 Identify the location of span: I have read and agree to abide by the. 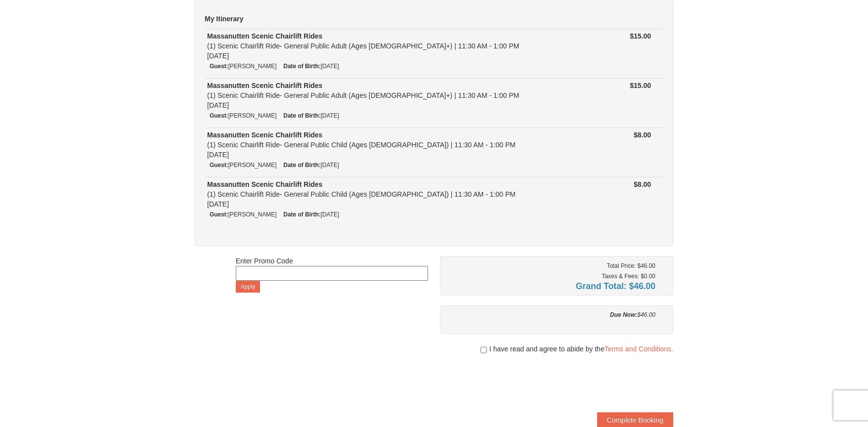
(581, 349).